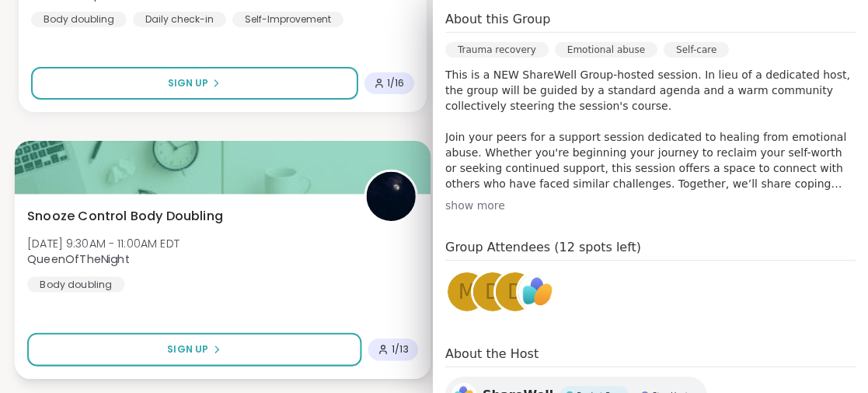  Describe the element at coordinates (538, 292) in the screenshot. I see `img: ShareWell` at that location.